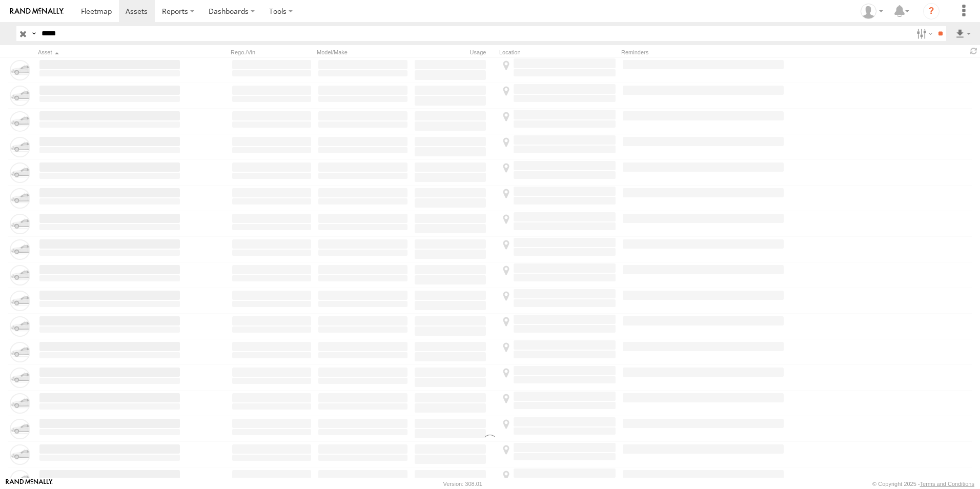 The image size is (980, 489). I want to click on div: Rego./Vin, so click(272, 52).